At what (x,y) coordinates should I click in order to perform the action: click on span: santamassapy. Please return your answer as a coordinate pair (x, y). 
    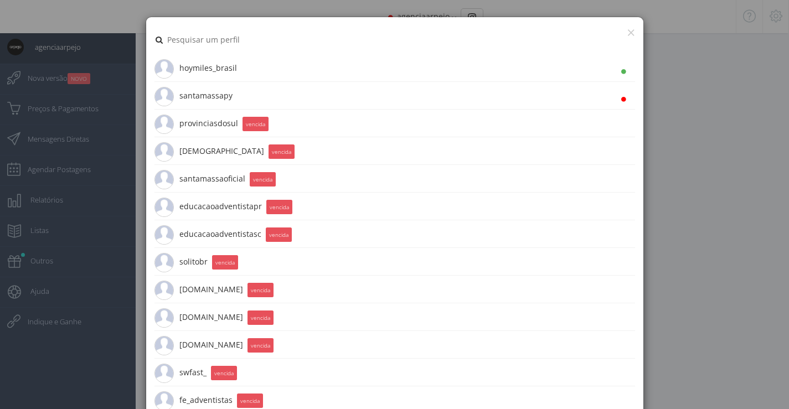
    Looking at the image, I should click on (193, 96).